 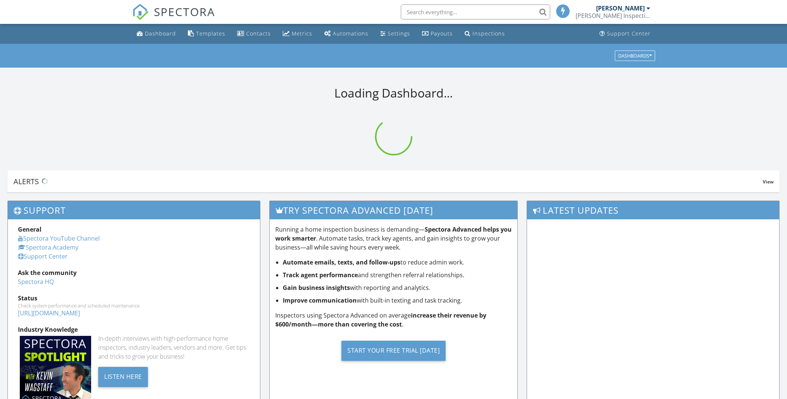 What do you see at coordinates (259, 33) in the screenshot?
I see `div: Contacts` at bounding box center [259, 33].